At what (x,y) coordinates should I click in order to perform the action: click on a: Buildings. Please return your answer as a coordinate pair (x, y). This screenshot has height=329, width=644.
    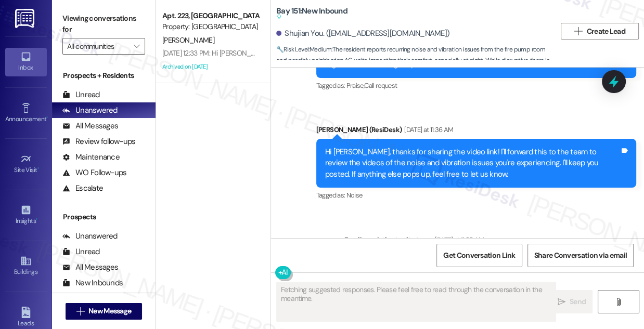
    Looking at the image, I should click on (26, 267).